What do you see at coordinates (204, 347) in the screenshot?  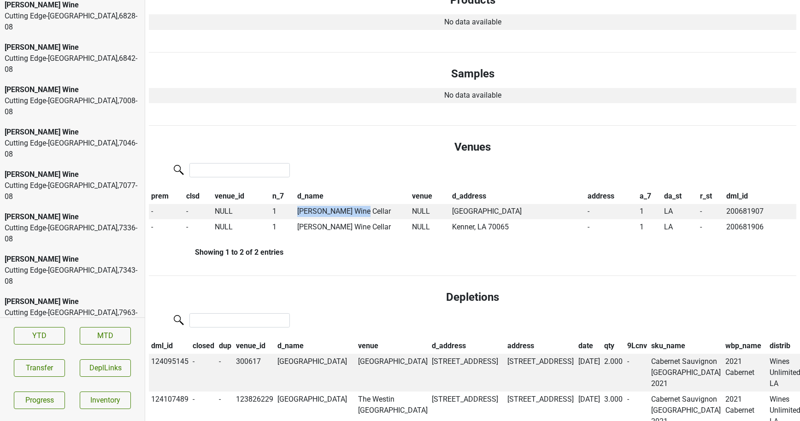 I see `th: closed: activate to sort column ascending` at bounding box center [204, 347].